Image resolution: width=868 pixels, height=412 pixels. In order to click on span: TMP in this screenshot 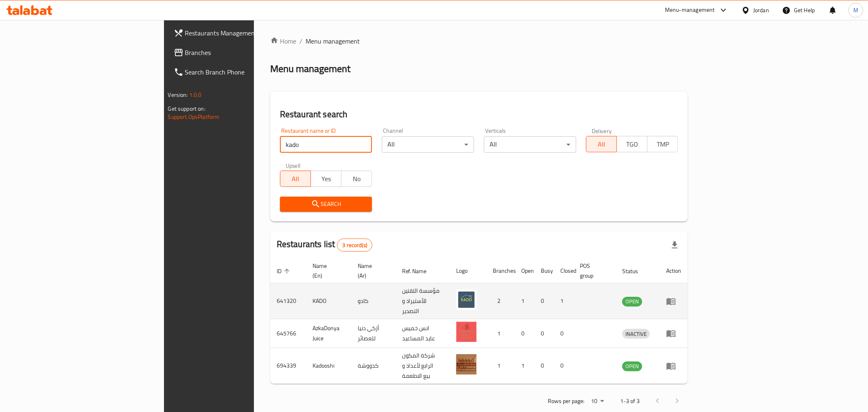, I will do `click(663, 144)`.